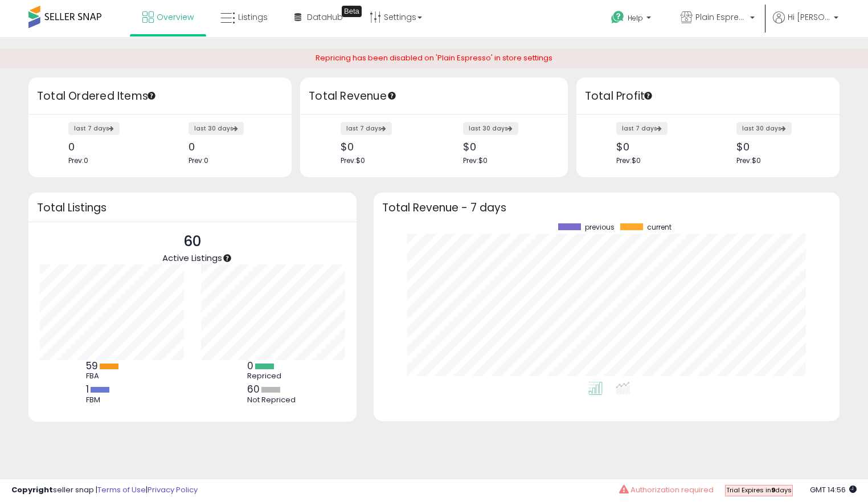 The image size is (868, 502). I want to click on i: Get Help, so click(617, 17).